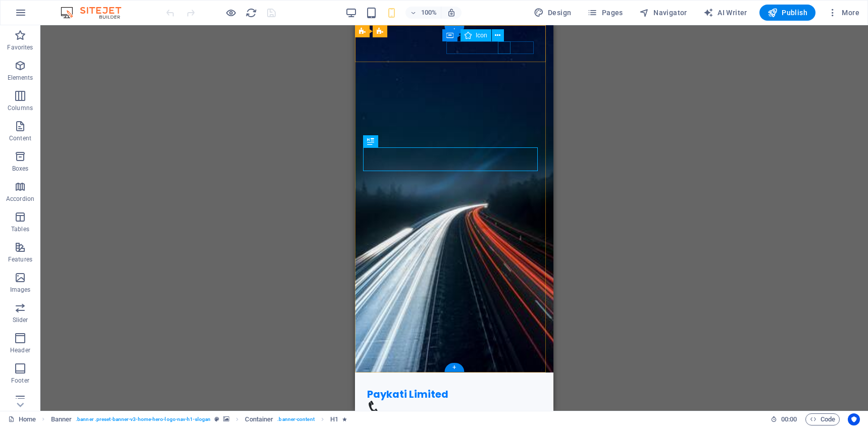 This screenshot has height=427, width=868. Describe the element at coordinates (199, 420) in the screenshot. I see `nav: breadcrumb` at that location.